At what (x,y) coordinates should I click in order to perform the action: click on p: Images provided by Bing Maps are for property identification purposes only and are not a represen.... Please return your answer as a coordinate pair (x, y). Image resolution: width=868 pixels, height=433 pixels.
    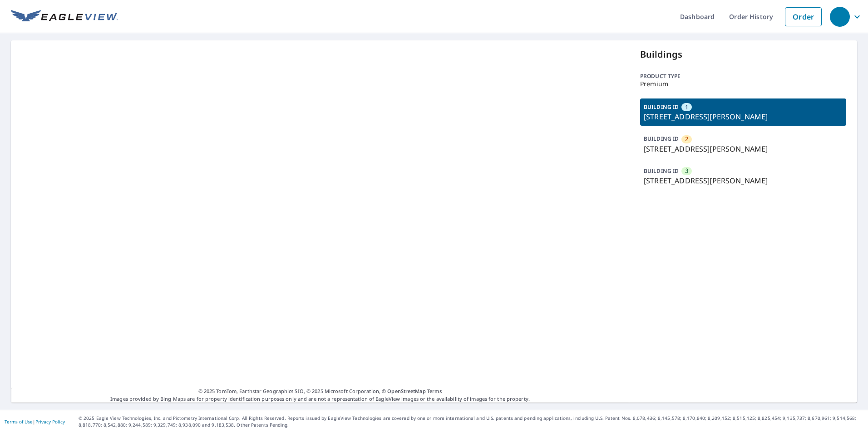
    Looking at the image, I should click on (320, 395).